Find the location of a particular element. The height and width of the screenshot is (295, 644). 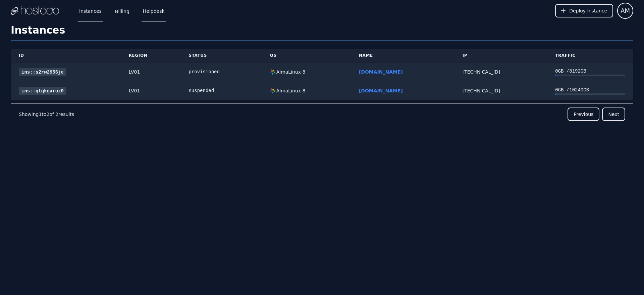

div: provisioned is located at coordinates (221, 72).